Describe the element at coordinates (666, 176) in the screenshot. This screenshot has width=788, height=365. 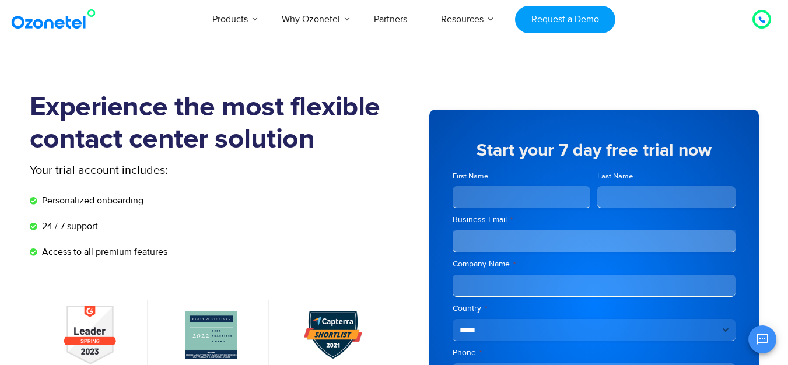
I see `label: Last Name` at that location.